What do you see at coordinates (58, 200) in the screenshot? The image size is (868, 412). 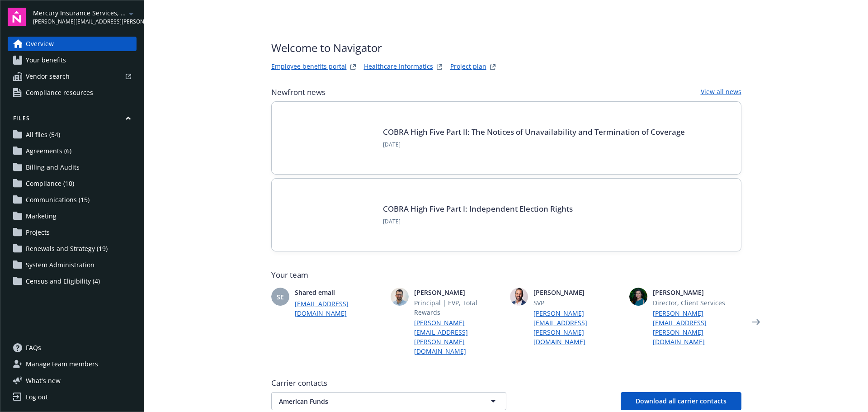 I see `span: Communications (15)` at bounding box center [58, 200].